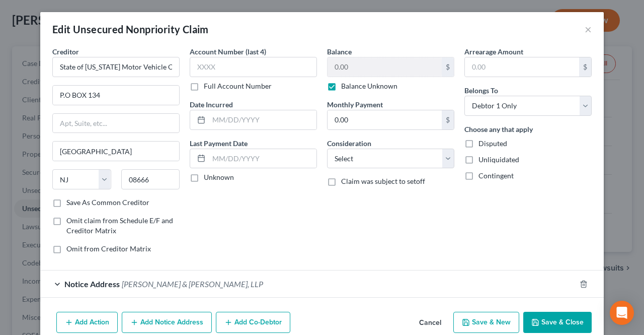 This screenshot has height=335, width=644. What do you see at coordinates (228, 51) in the screenshot?
I see `label: Account Number (last 4)` at bounding box center [228, 51].